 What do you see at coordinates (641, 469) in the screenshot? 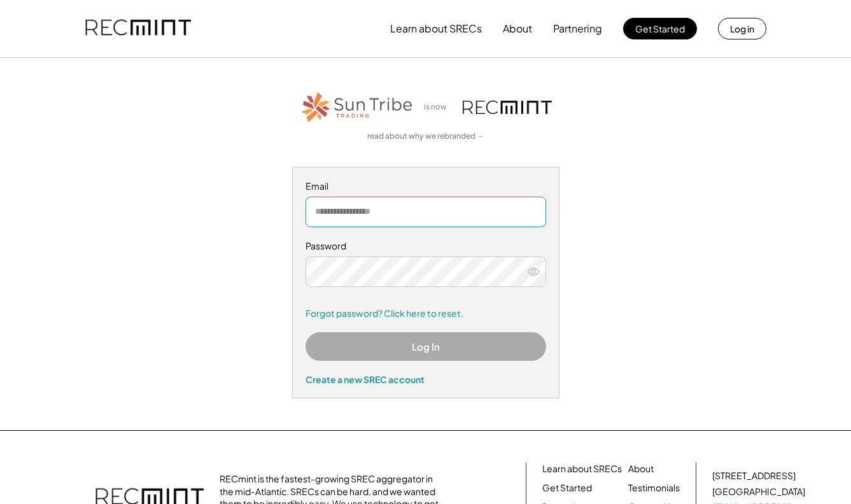
I see `a: About` at bounding box center [641, 469].